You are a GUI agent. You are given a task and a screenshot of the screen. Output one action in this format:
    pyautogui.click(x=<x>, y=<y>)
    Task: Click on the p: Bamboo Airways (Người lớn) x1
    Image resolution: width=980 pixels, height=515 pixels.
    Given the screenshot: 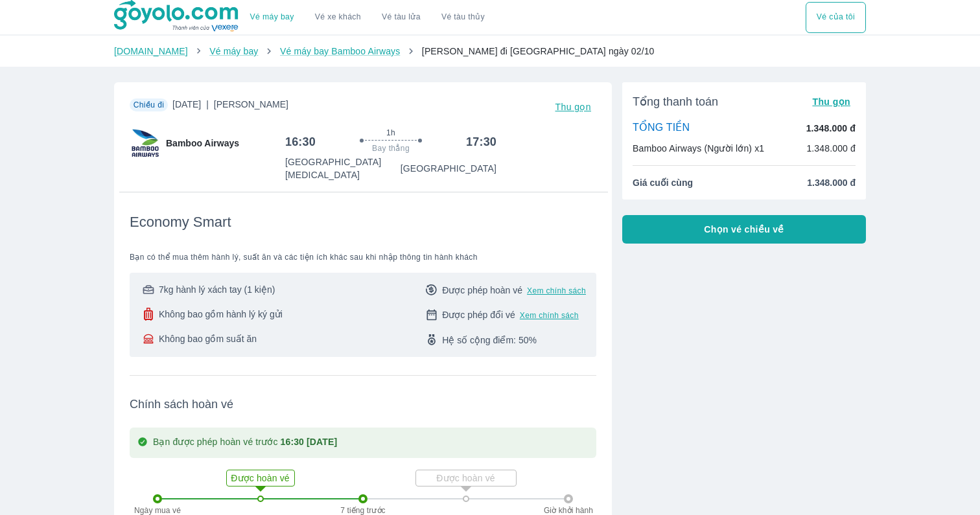 What is the action you would take?
    pyautogui.click(x=699, y=149)
    